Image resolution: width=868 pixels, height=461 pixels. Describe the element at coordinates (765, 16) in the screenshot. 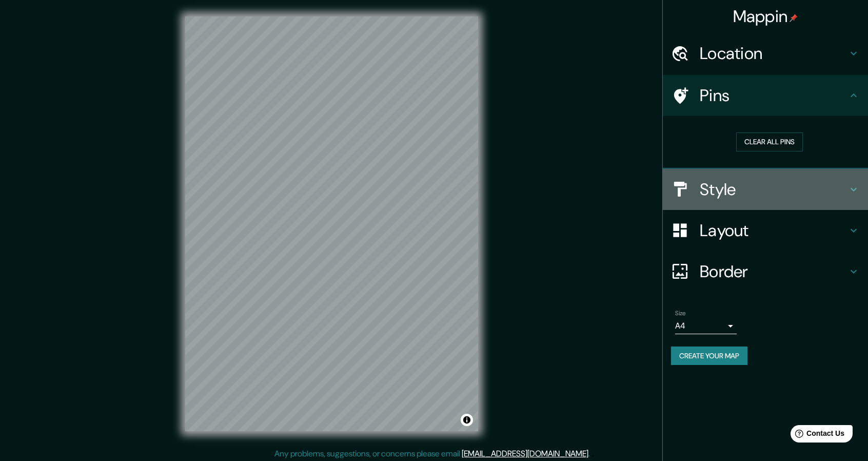

I see `h4: Mappin` at that location.